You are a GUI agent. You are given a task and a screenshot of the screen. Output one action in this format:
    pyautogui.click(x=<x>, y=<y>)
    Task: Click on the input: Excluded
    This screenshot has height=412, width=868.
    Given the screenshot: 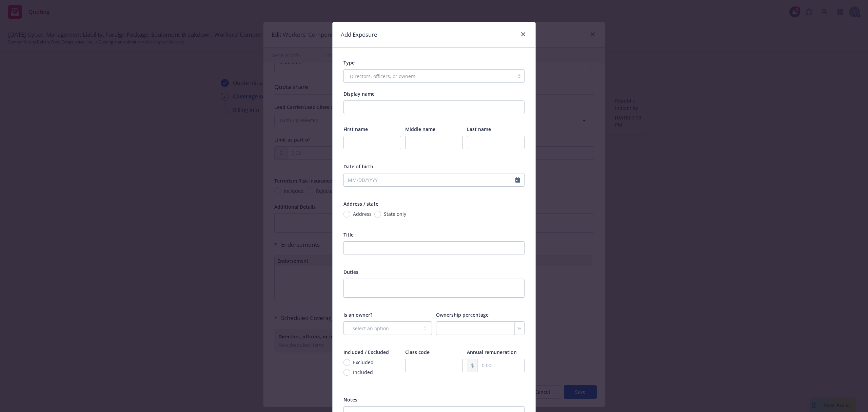 What is the action you would take?
    pyautogui.click(x=347, y=363)
    